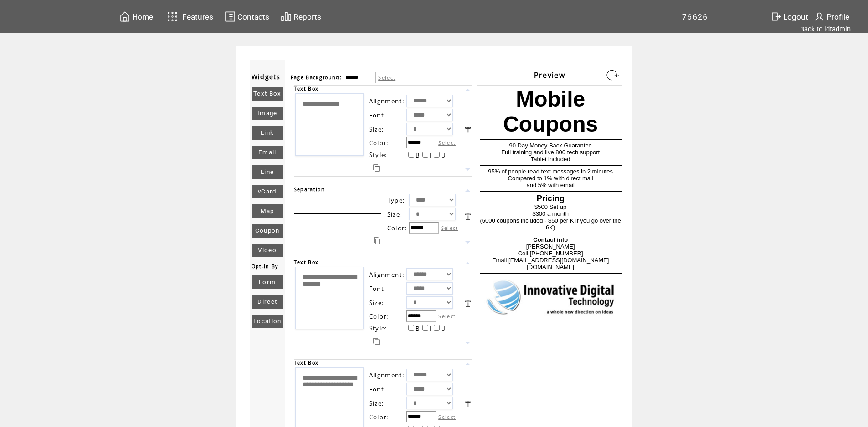 The width and height of the screenshot is (868, 427). What do you see at coordinates (550, 112) in the screenshot?
I see `font: Mobile Coupons` at bounding box center [550, 112].